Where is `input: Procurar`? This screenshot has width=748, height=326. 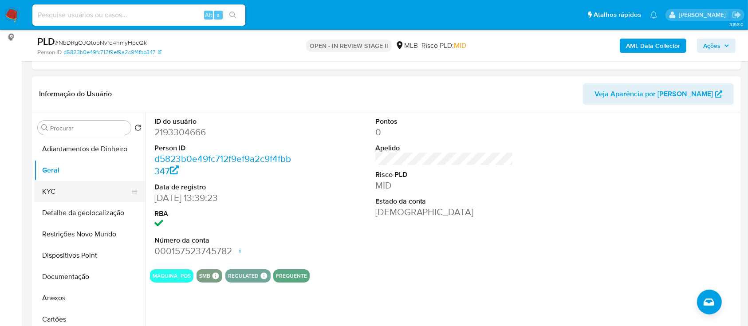
input: Procurar is located at coordinates (89, 128).